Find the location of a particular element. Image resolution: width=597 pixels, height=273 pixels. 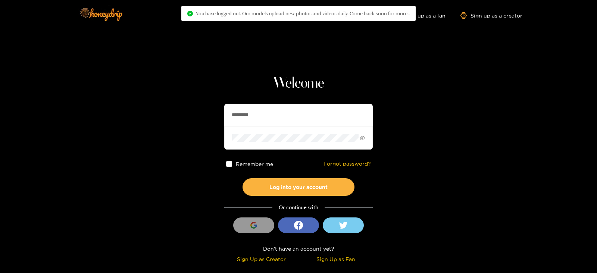

span: Remember me is located at coordinates (255, 164).